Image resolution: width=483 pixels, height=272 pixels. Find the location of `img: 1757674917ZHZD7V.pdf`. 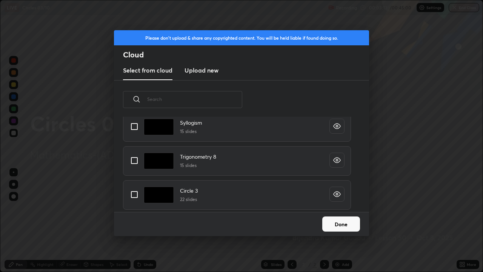

img: 1757674917ZHZD7V.pdf is located at coordinates (159, 127).